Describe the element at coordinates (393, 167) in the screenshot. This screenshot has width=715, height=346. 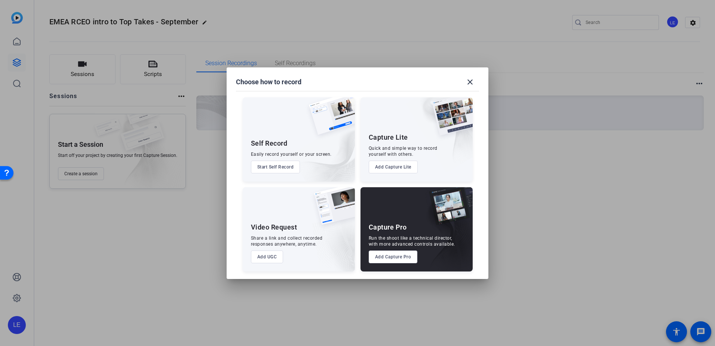
I see `button: Add Capture Lite` at that location.